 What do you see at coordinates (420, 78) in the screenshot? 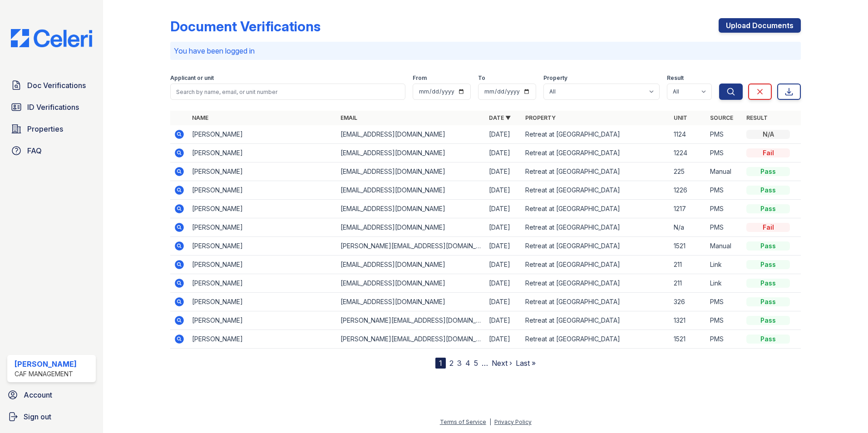
I see `label: From` at bounding box center [420, 78].